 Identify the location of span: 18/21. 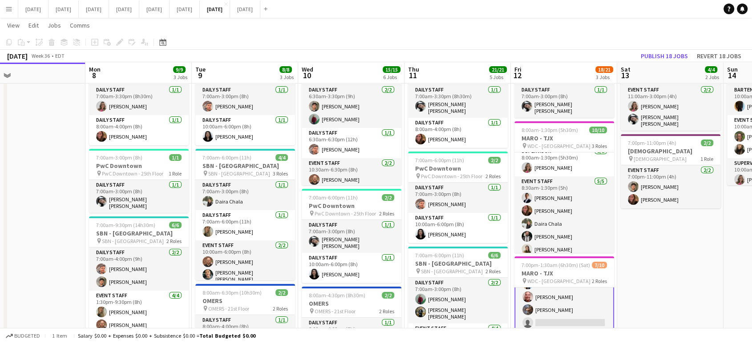
(604, 69).